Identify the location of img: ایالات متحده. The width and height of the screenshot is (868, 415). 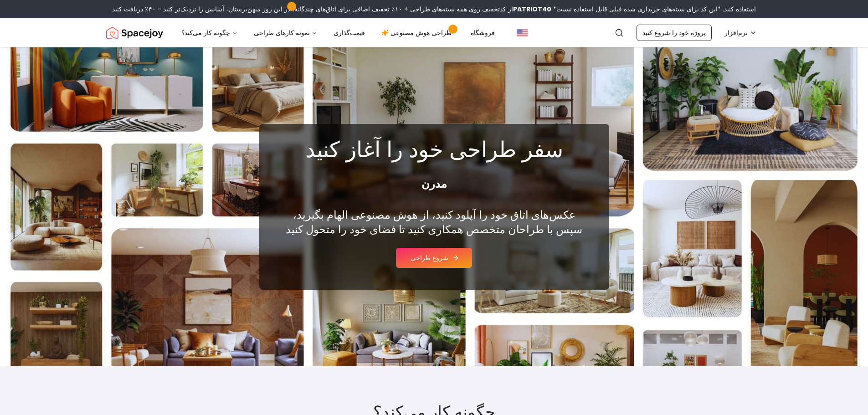
(522, 33).